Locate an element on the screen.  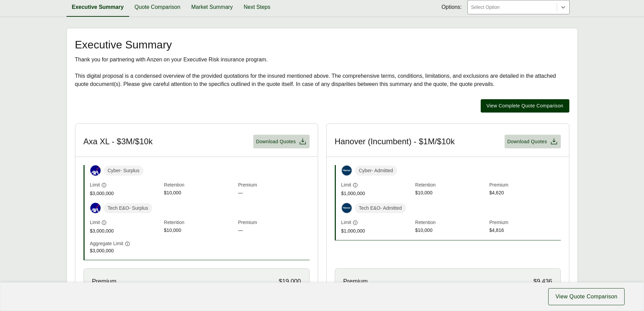
a: View Complete Quote Comparison is located at coordinates (525, 106).